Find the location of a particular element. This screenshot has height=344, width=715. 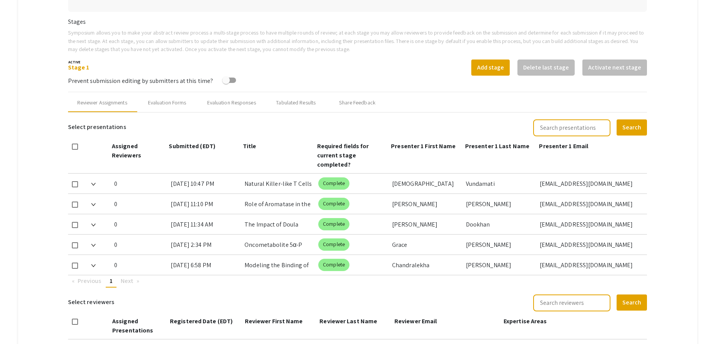

div: Reviewer Assignments is located at coordinates (102, 103).